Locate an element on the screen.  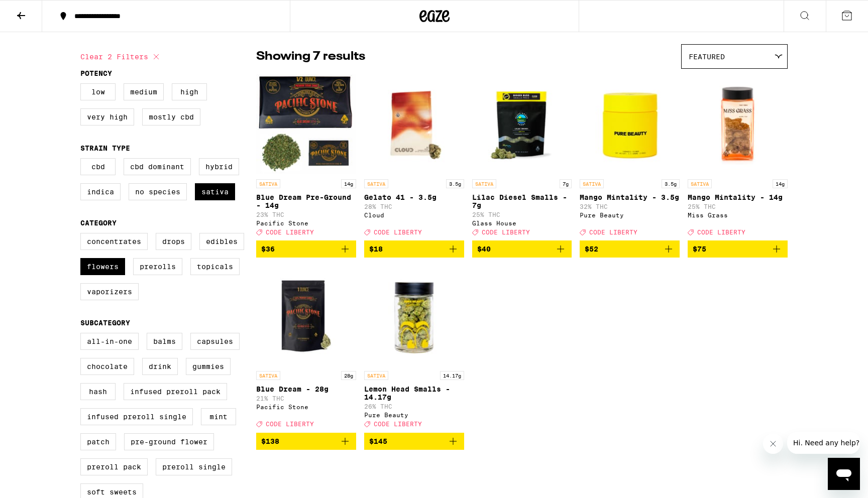
legend: Subcategory is located at coordinates (105, 323).